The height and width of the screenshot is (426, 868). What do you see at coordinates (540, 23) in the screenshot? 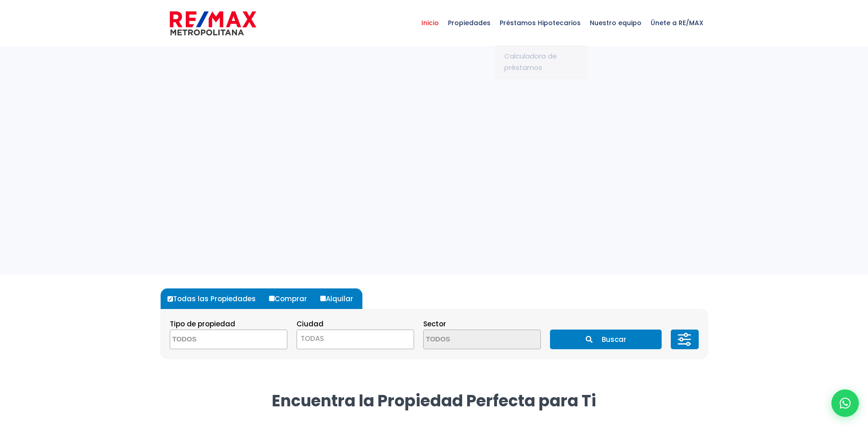
I see `span: Préstamos Hipotecarios` at bounding box center [540, 23].